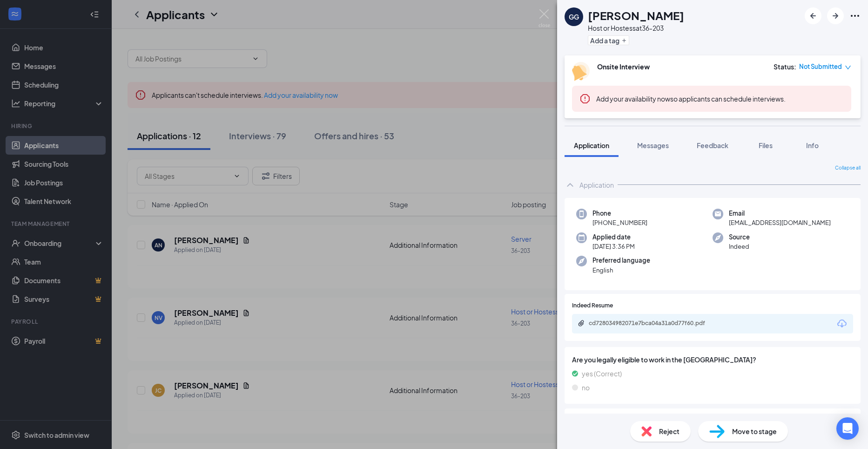 The height and width of the screenshot is (449, 868). Describe the element at coordinates (784, 66) in the screenshot. I see `div: Status :` at that location.